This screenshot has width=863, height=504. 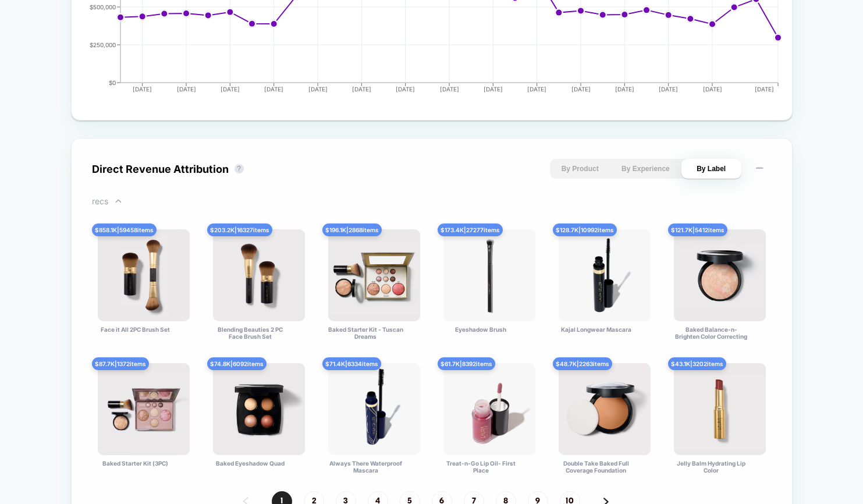 What do you see at coordinates (604, 275) in the screenshot?
I see `img: Kajal Longwear Mascara` at bounding box center [604, 275].